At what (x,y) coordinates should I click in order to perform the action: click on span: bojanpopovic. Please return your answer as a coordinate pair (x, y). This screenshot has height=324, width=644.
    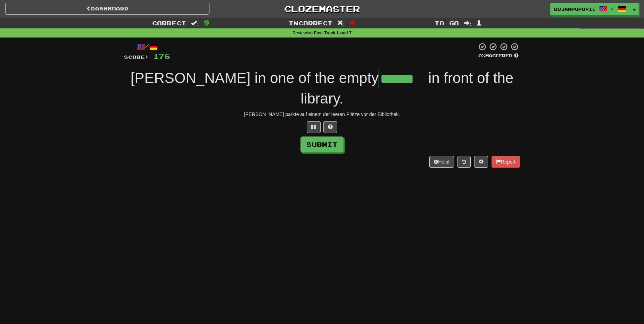
    Looking at the image, I should click on (575, 9).